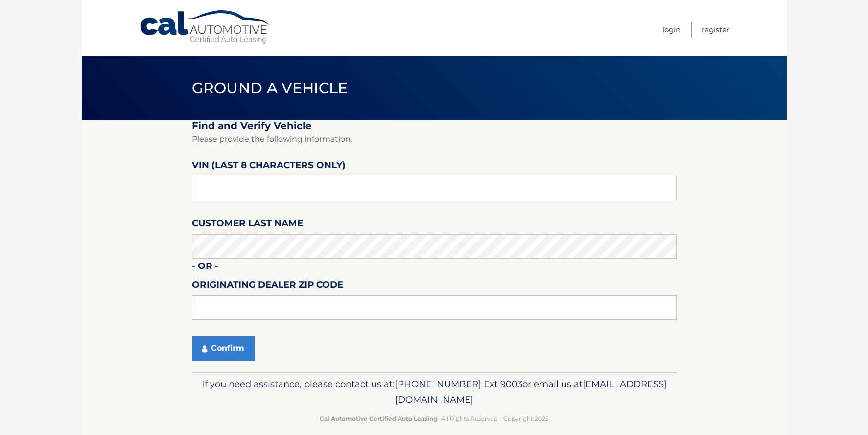  I want to click on p: - All Rights Reserved - Copyright 2025, so click(434, 418).